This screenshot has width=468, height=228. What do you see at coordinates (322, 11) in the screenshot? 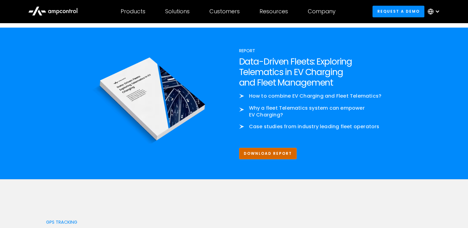
I see `div: Company` at bounding box center [322, 11].